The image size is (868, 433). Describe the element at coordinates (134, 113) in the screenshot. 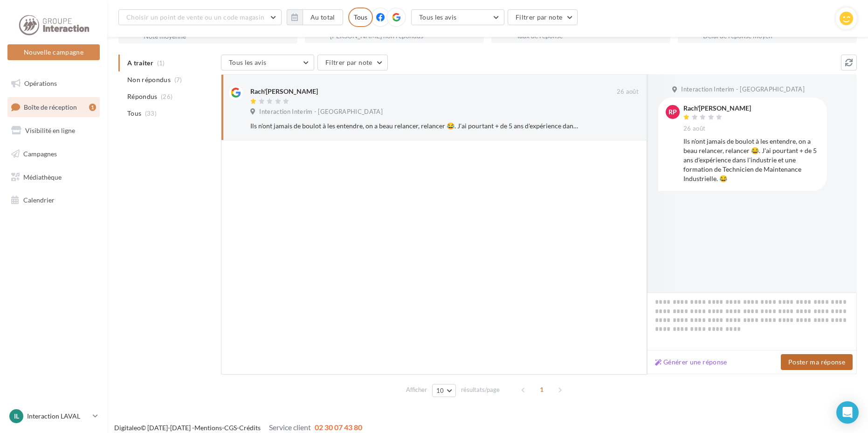

I see `span: Tous` at that location.